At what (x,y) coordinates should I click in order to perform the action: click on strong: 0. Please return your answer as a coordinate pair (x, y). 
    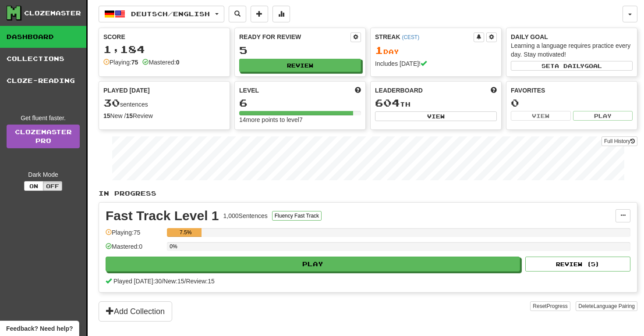
    Looking at the image, I should click on (178, 62).